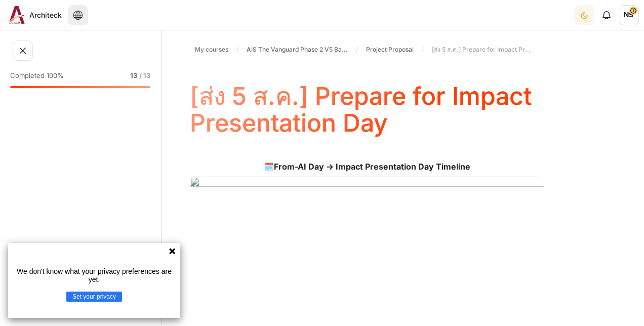 The height and width of the screenshot is (326, 644). What do you see at coordinates (80, 87) in the screenshot?
I see `div: 100%` at bounding box center [80, 87].